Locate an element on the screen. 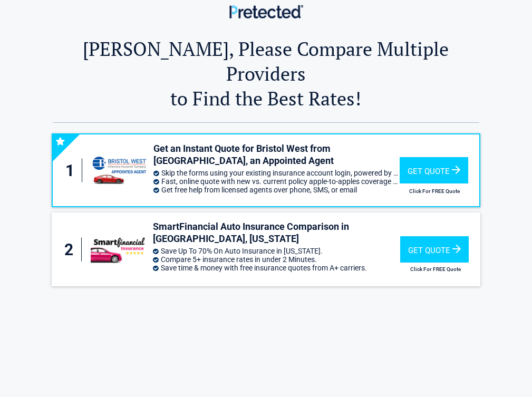 The image size is (532, 397). li: Compare 5+ insurance rates in under 2 Minutes. is located at coordinates (276, 259).